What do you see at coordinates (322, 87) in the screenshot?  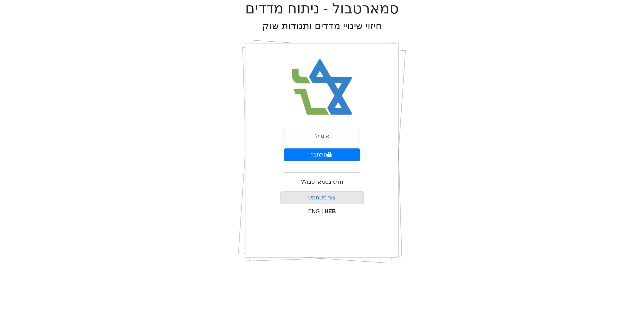 I see `img: Smart Bull` at bounding box center [322, 87].